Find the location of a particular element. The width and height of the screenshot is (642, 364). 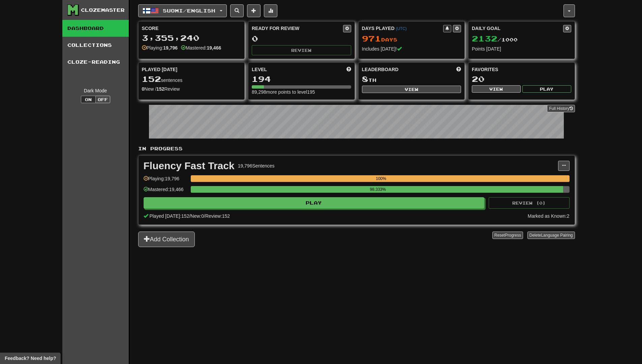

div: Marked as Known: 2 is located at coordinates (549, 216).